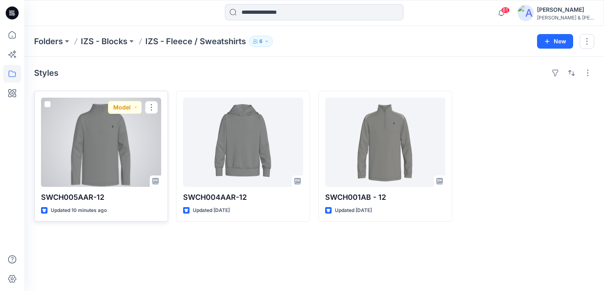  I want to click on p: SWCH004AAR-12, so click(243, 198).